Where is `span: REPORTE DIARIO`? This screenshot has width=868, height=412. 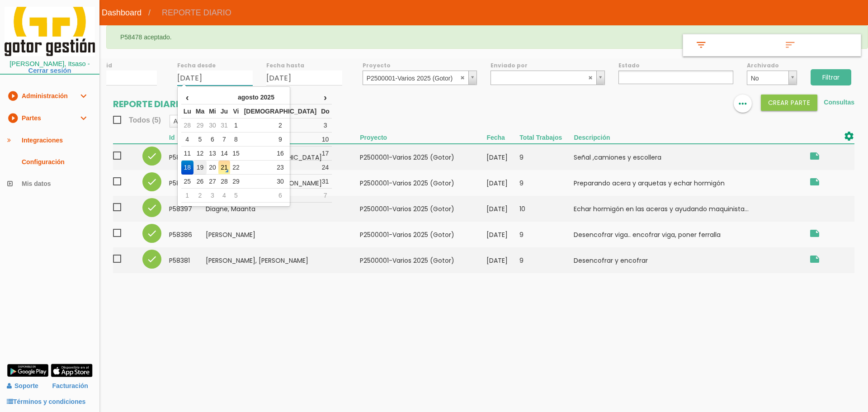
span: REPORTE DIARIO is located at coordinates (197, 13).